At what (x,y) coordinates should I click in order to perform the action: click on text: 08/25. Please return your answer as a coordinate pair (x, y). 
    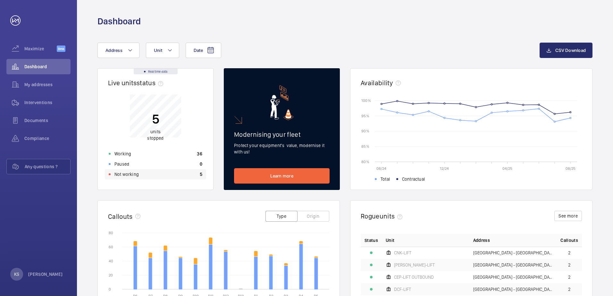
    Looking at the image, I should click on (571, 169).